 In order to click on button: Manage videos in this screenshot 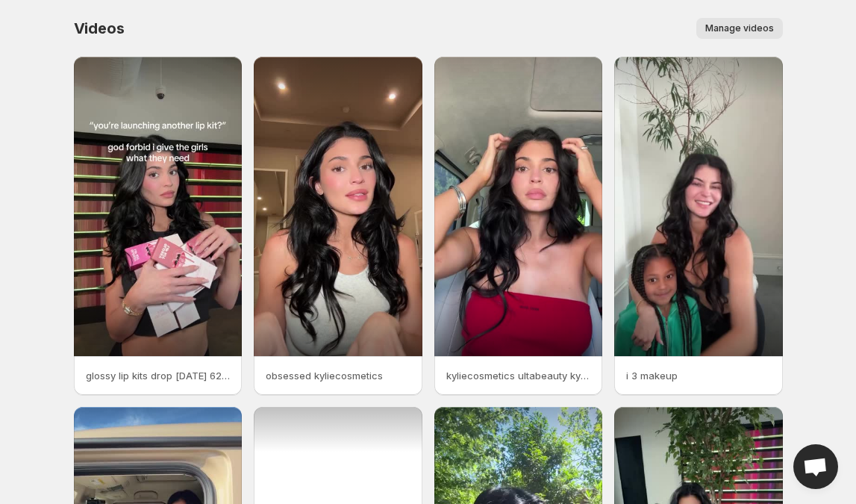, I will do `click(740, 28)`.